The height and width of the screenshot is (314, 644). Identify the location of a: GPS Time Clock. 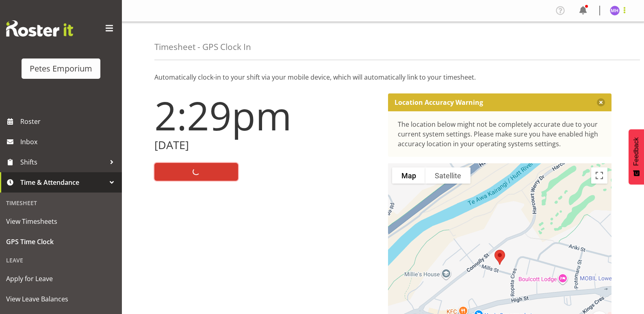
(61, 242).